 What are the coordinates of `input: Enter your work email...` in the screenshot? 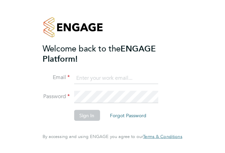 It's located at (116, 78).